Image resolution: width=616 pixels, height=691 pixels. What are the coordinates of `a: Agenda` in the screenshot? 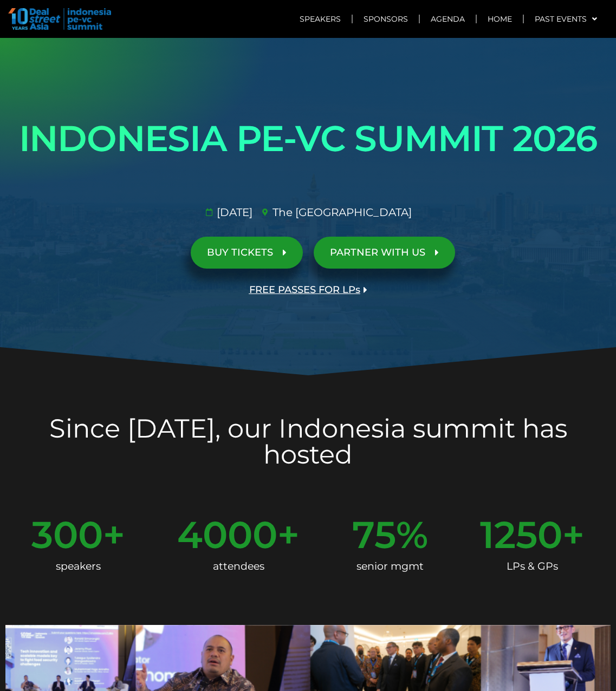 It's located at (448, 19).